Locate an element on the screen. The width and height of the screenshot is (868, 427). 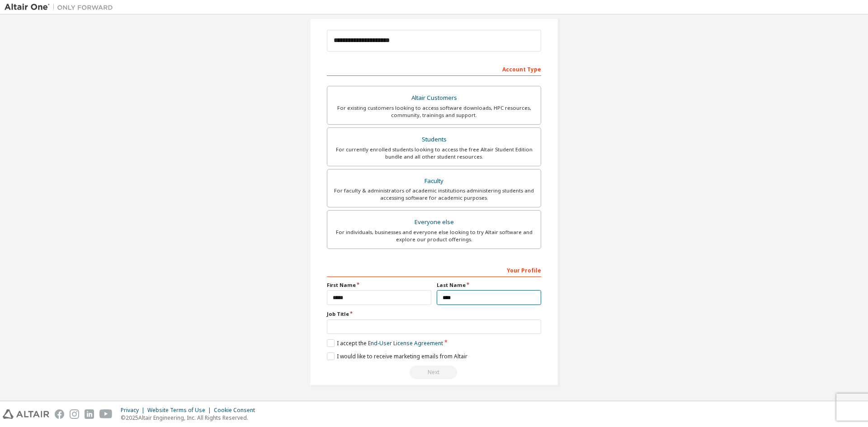
label: I accept the is located at coordinates (385, 343).